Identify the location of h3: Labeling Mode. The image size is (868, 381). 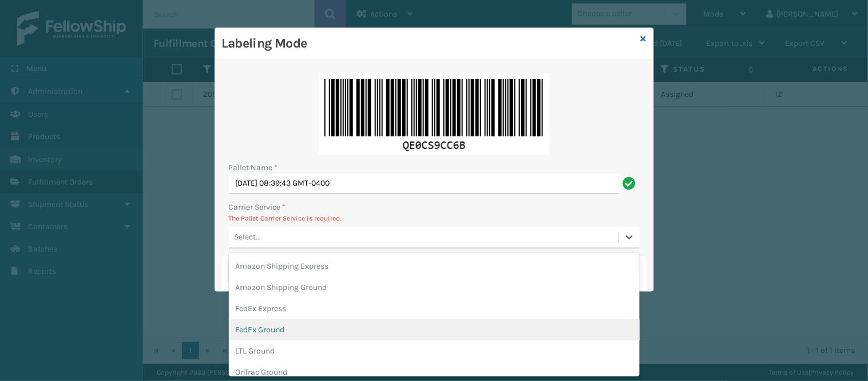
(429, 43).